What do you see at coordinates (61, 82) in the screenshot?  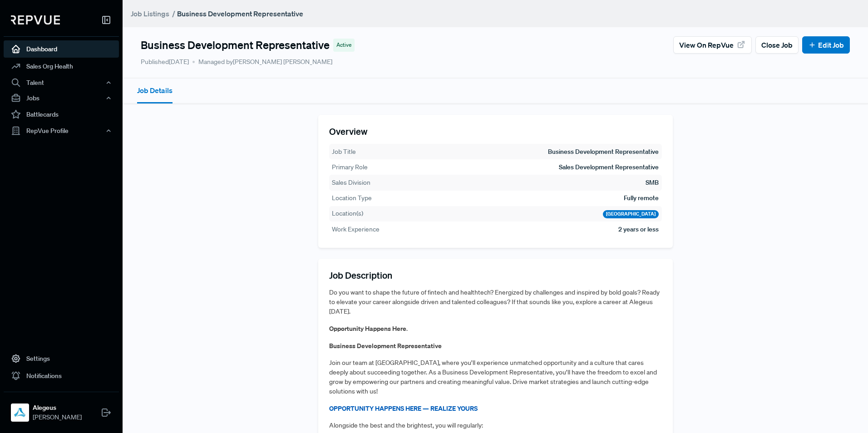 I see `div: Talent` at bounding box center [61, 82].